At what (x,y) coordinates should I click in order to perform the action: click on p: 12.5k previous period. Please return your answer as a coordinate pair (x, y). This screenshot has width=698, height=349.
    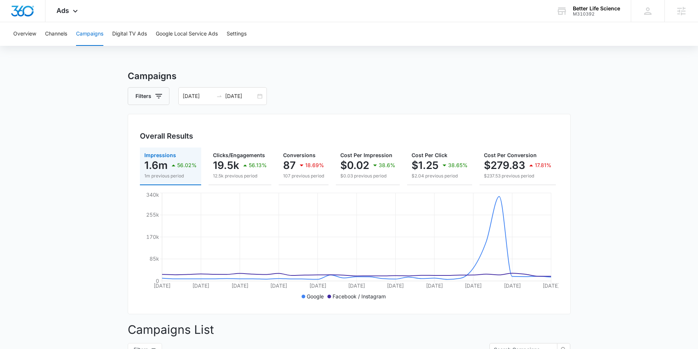
    Looking at the image, I should click on (240, 176).